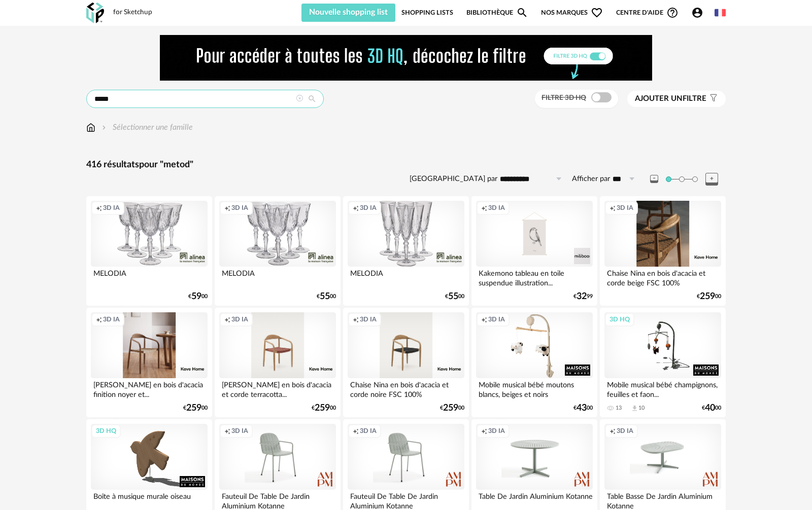  I want to click on a: Shopping Lists, so click(428, 13).